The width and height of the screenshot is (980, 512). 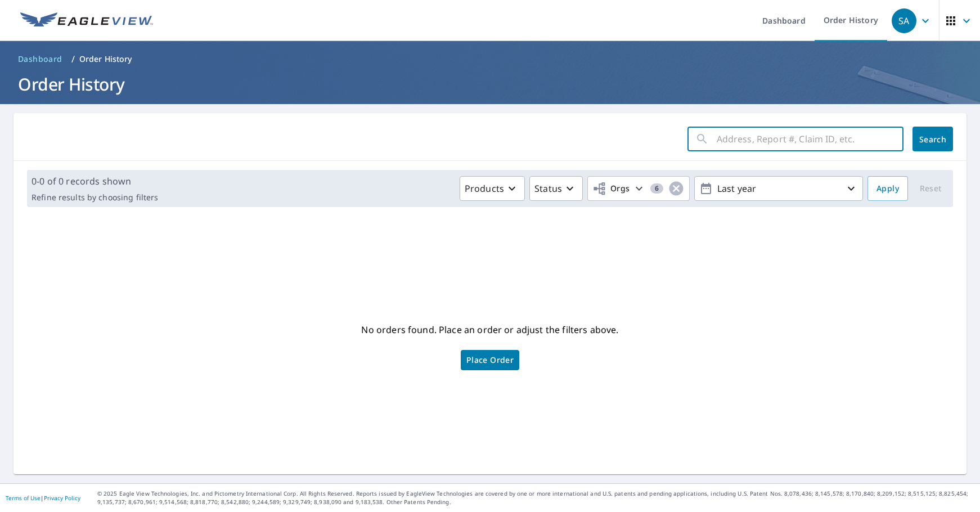 What do you see at coordinates (62, 498) in the screenshot?
I see `a: Privacy Policy` at bounding box center [62, 498].